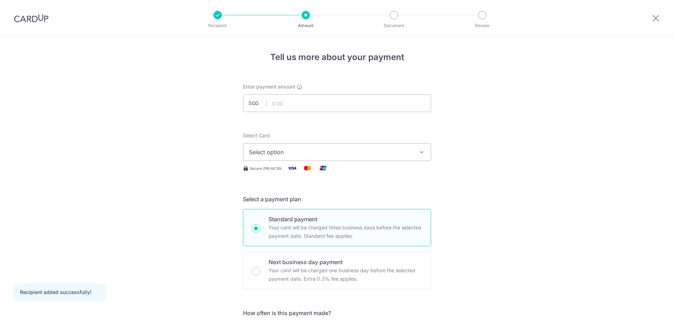 This screenshot has height=320, width=674. Describe the element at coordinates (269, 87) in the screenshot. I see `span: Enter payment amount` at that location.